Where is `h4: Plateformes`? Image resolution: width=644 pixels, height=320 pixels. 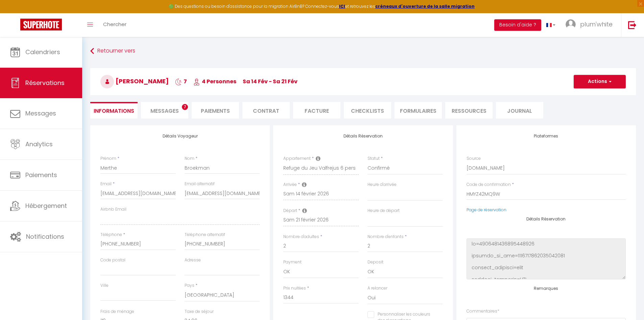
h4: Plateformes is located at coordinates (546, 136).